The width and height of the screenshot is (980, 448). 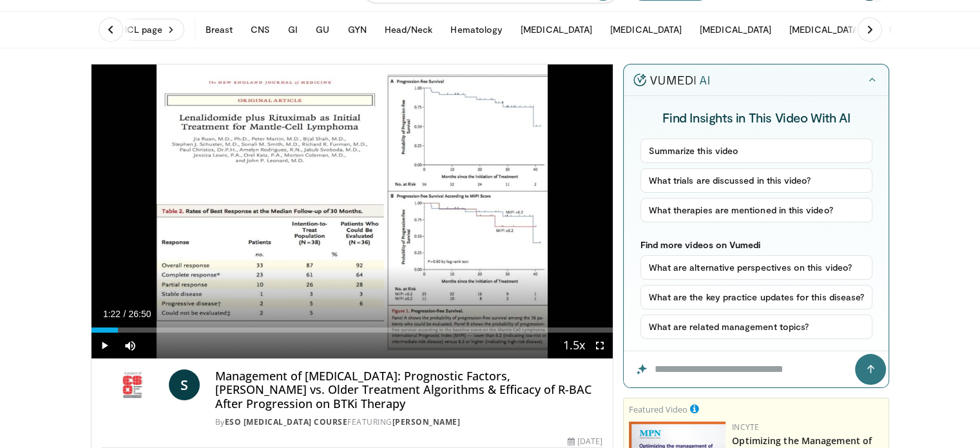 What do you see at coordinates (574, 346) in the screenshot?
I see `button: Playback Rate` at bounding box center [574, 346].